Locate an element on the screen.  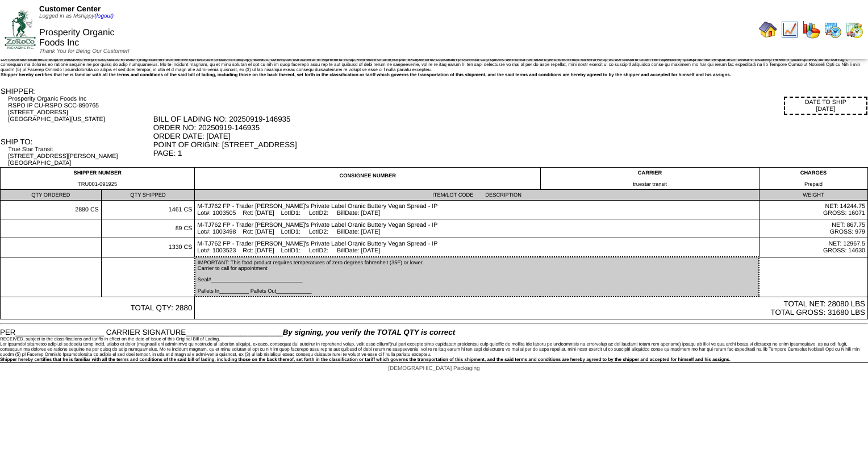
td: QTY ORDERED is located at coordinates (51, 195).